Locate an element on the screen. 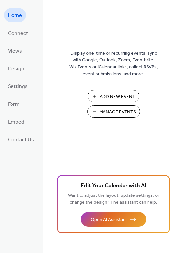 The height and width of the screenshot is (253, 184). span: Home is located at coordinates (15, 16).